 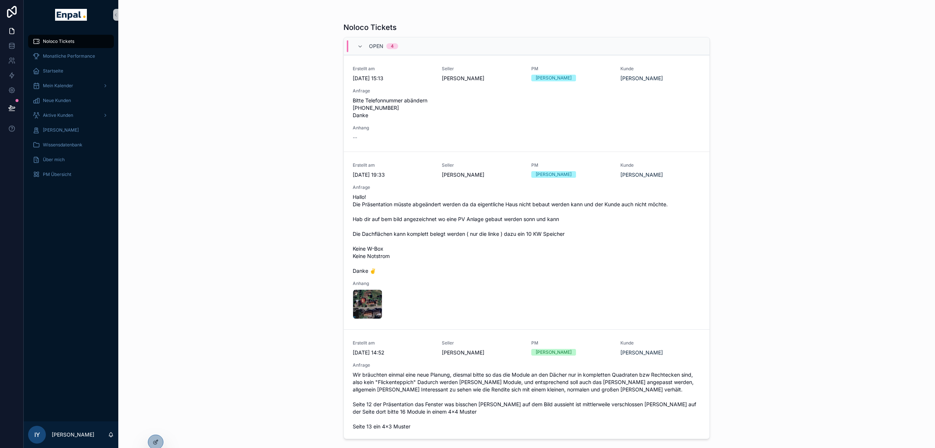 I want to click on span: Startseite, so click(x=53, y=71).